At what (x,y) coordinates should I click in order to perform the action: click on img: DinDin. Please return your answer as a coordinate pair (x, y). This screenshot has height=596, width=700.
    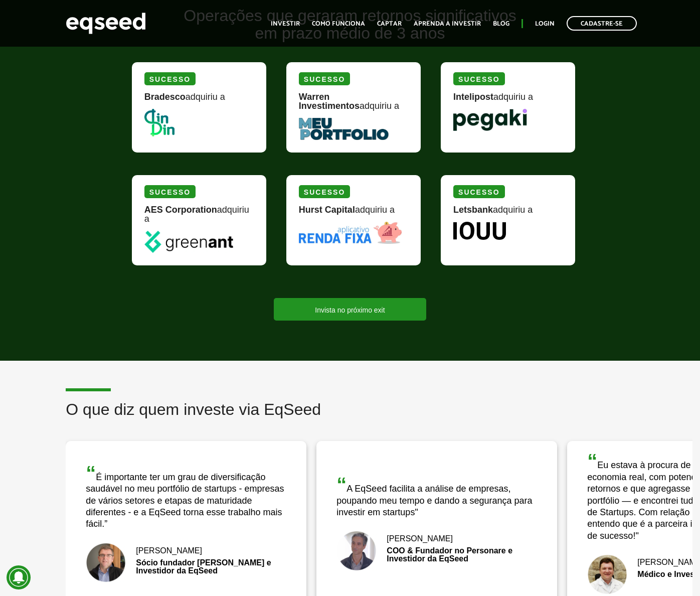
    Looking at the image, I should click on (160, 122).